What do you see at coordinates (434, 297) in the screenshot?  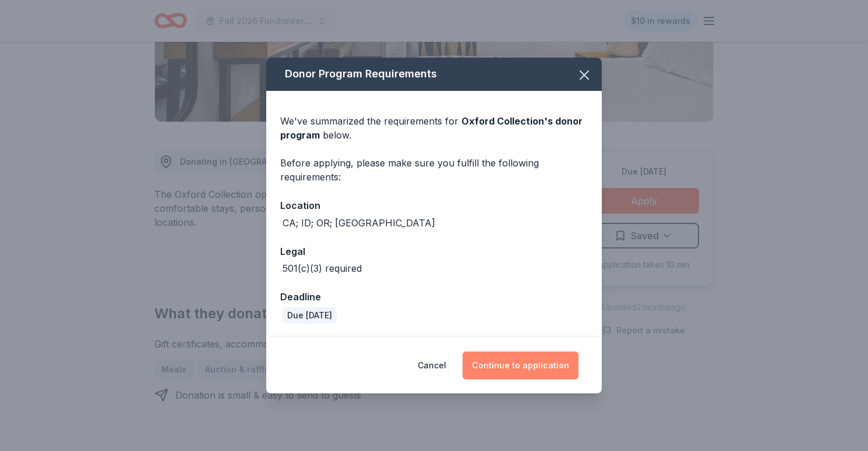 I see `div: Deadline` at bounding box center [434, 297].